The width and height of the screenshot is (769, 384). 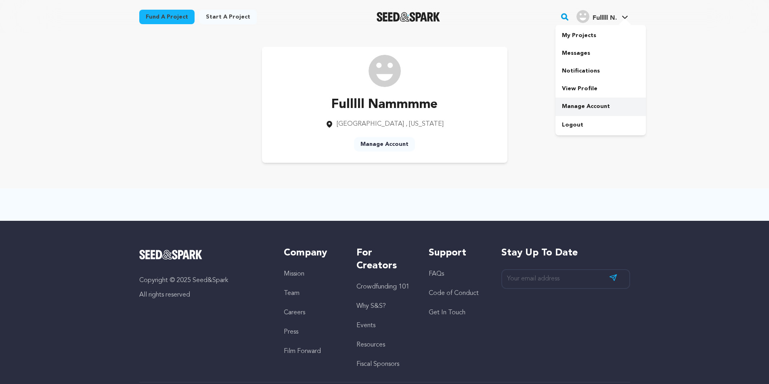 What do you see at coordinates (384, 71) in the screenshot?
I see `img: /img/default-images/user/medium/user.png image` at bounding box center [384, 71].